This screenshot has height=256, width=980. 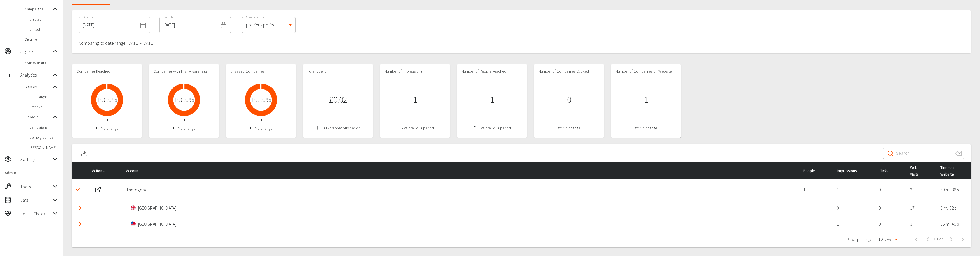 What do you see at coordinates (952, 240) in the screenshot?
I see `span: Next Page` at bounding box center [952, 240].